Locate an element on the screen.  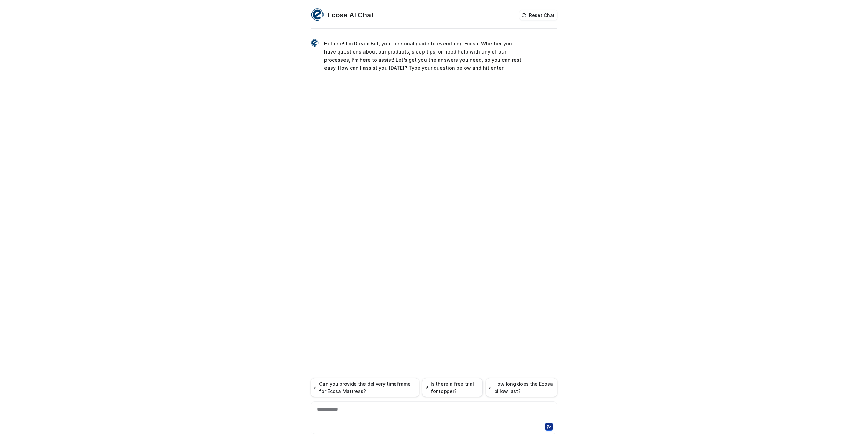
button: Can you provide the delivery timeframe for Ecosa Mattress? is located at coordinates (365, 387).